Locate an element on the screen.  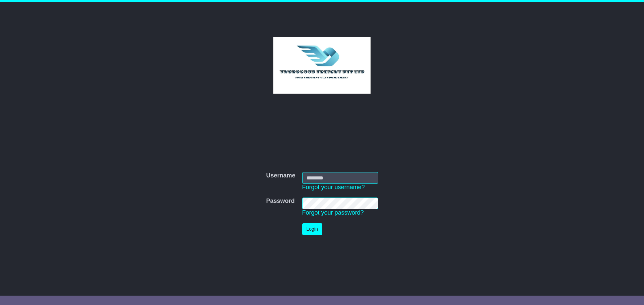
label: Password is located at coordinates (280, 201).